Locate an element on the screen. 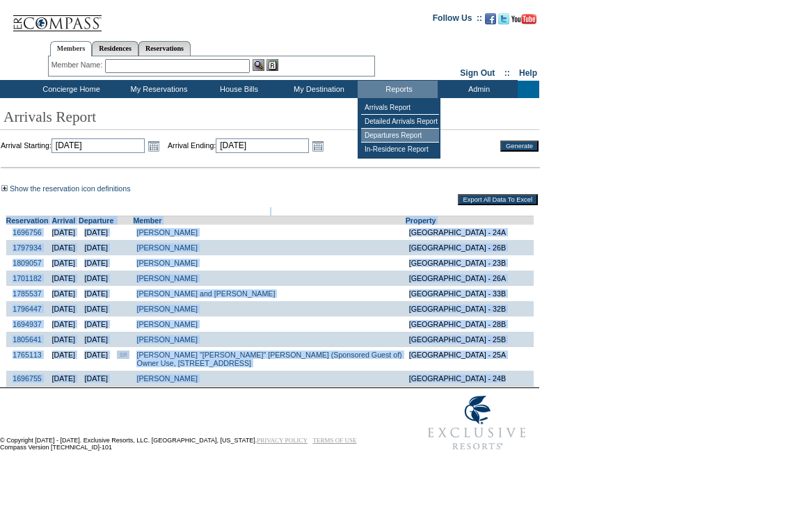 This screenshot has width=812, height=505. div: Member Name: is located at coordinates (78, 65).